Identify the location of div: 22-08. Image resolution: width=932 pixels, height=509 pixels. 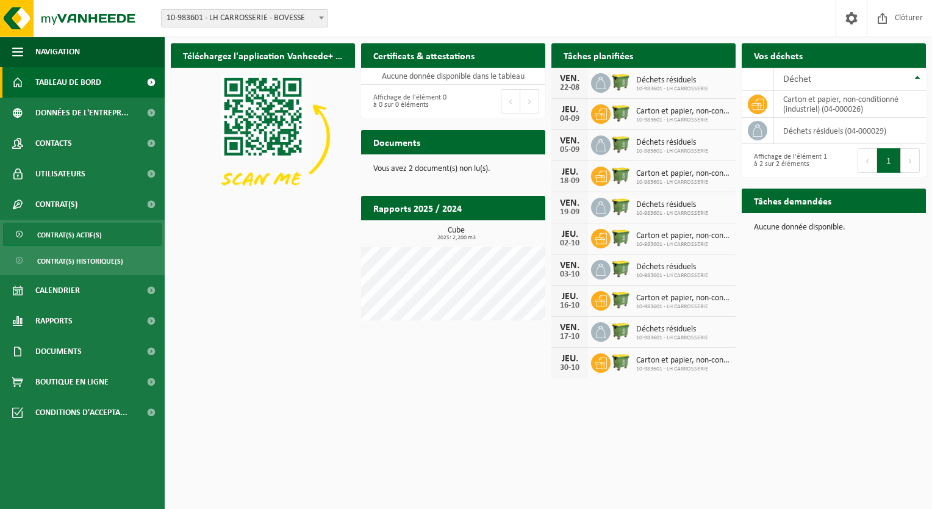
(570, 88).